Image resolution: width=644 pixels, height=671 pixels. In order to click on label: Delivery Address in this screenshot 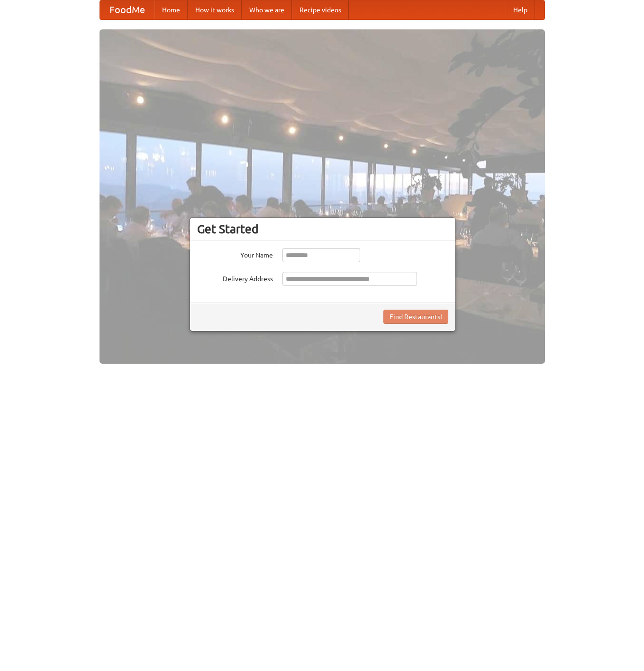, I will do `click(235, 278)`.